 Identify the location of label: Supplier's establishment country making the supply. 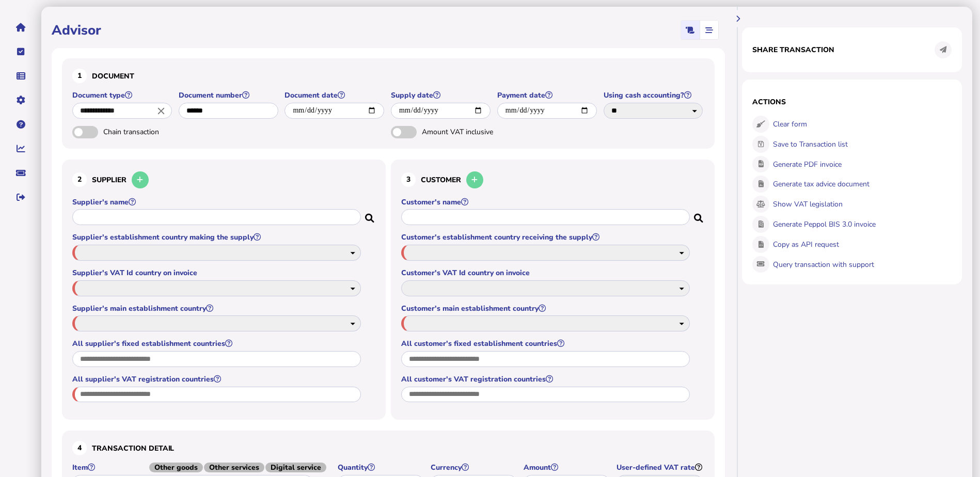
(217, 237).